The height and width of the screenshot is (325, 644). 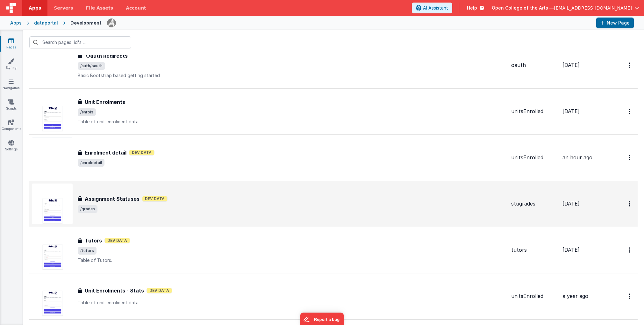 I want to click on span: AI Assistant, so click(x=436, y=8).